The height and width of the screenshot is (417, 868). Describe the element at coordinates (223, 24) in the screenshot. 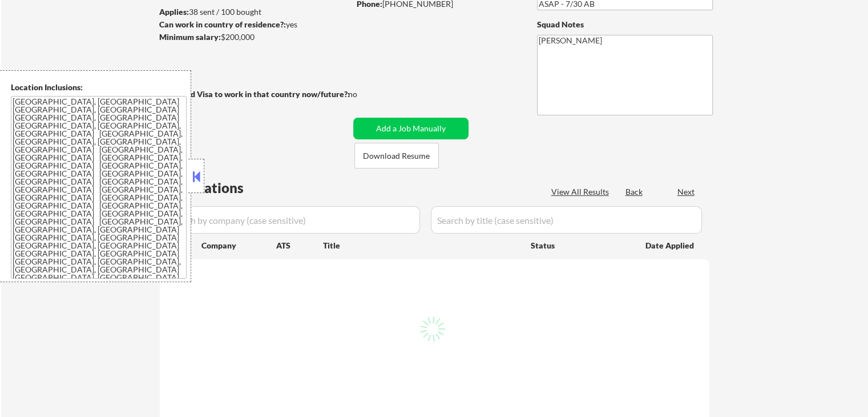

I see `strong: Can work in country of residence?:` at that location.